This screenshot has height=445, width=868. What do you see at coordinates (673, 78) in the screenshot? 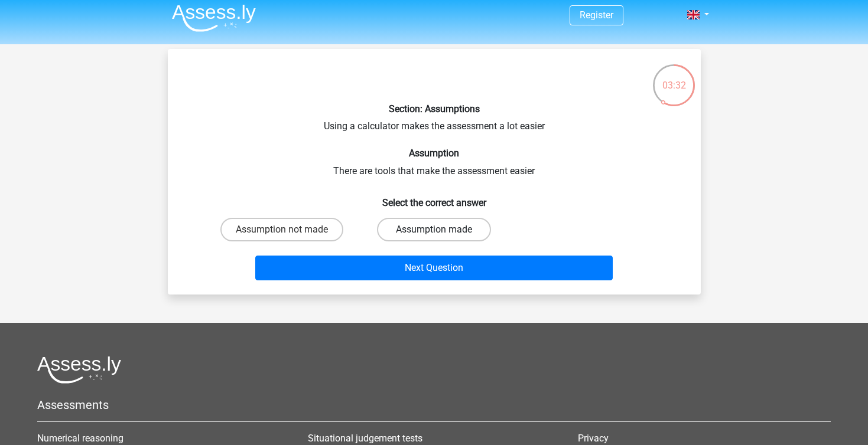
I see `div: 03:32` at bounding box center [673, 78].